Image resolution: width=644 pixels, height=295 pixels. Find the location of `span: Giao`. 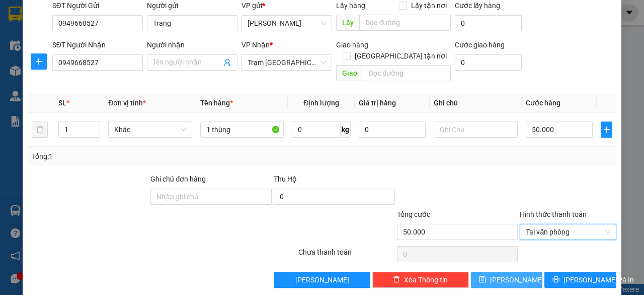

span: Giao is located at coordinates (349, 73).